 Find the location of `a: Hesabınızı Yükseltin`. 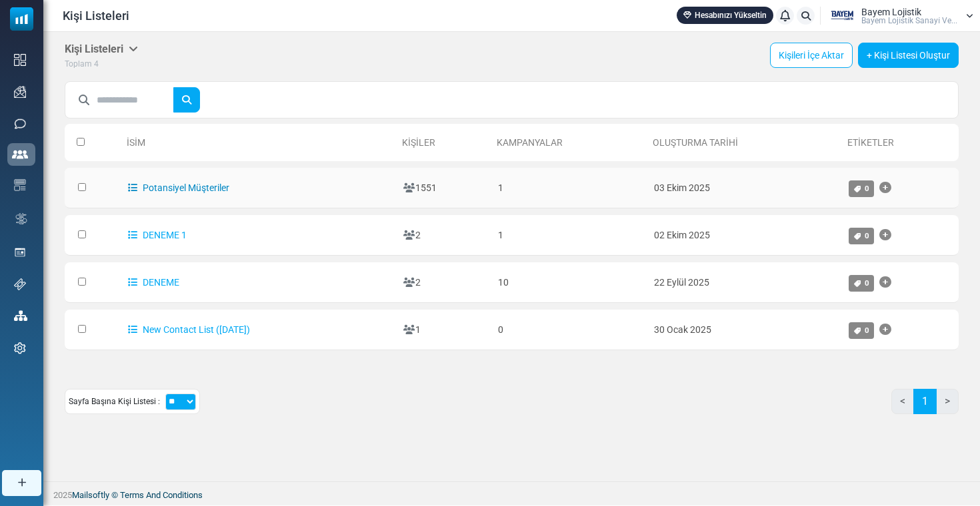

a: Hesabınızı Yükseltin is located at coordinates (724, 15).